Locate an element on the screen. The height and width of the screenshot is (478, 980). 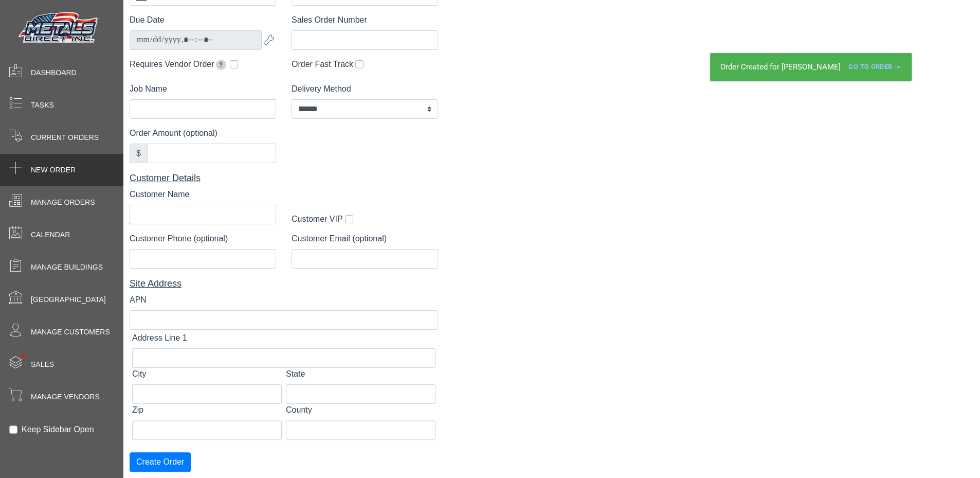
span: Manage Vendors is located at coordinates (65, 397).